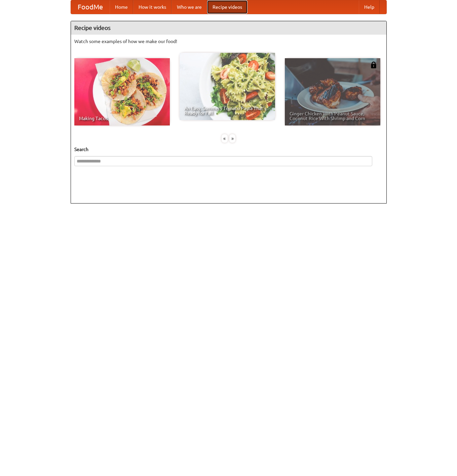 The width and height of the screenshot is (457, 476). What do you see at coordinates (152, 7) in the screenshot?
I see `a: How it works` at bounding box center [152, 7].